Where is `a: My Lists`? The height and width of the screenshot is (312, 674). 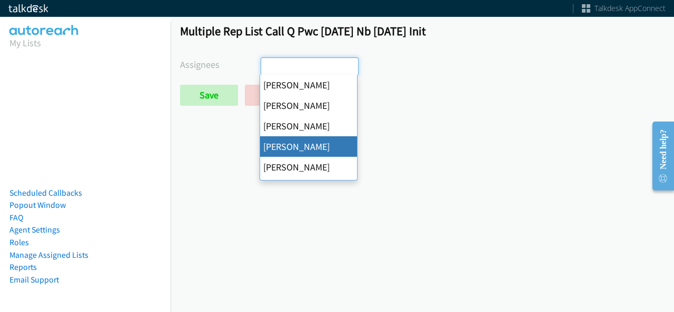 a: My Lists is located at coordinates (25, 43).